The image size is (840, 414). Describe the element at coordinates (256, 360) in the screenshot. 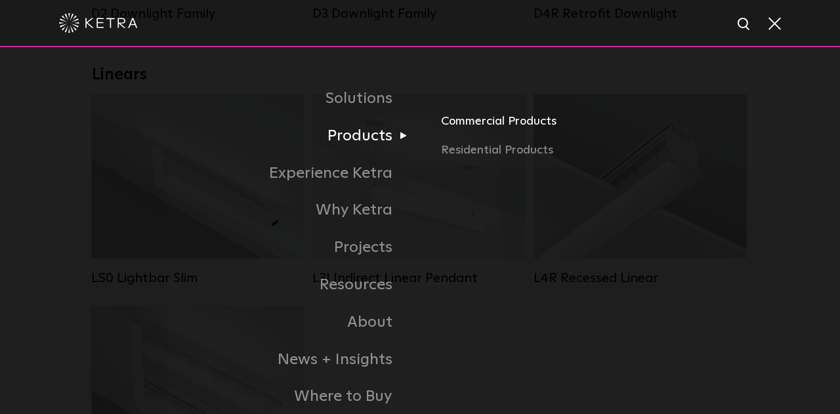

I see `a: News + Insights` at that location.